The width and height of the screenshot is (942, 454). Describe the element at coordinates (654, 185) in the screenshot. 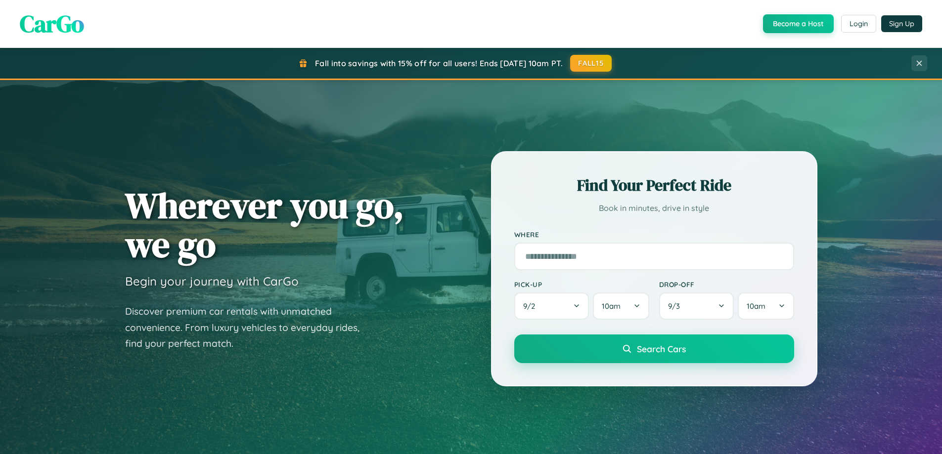

I see `h2: Find Your Perfect Ride` at that location.